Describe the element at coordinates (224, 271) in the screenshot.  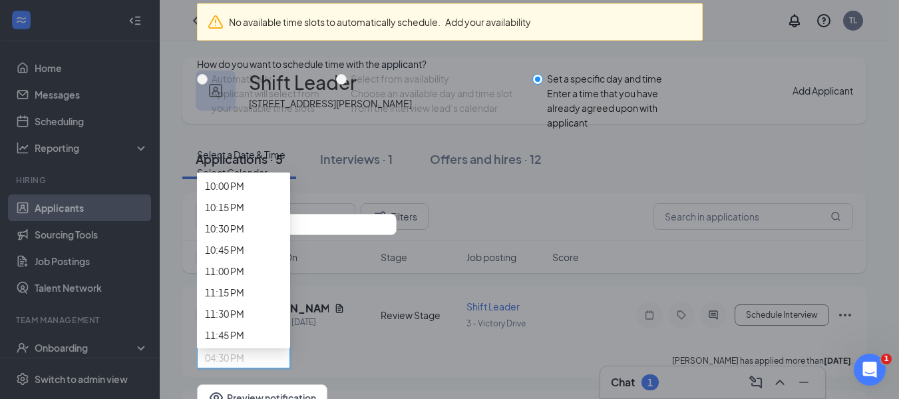
I see `span: 11:00 PM` at that location.